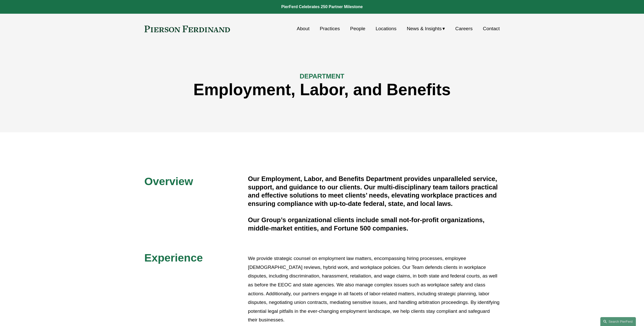 Image resolution: width=644 pixels, height=326 pixels. Describe the element at coordinates (322, 76) in the screenshot. I see `span: DEPARTMENT` at that location.